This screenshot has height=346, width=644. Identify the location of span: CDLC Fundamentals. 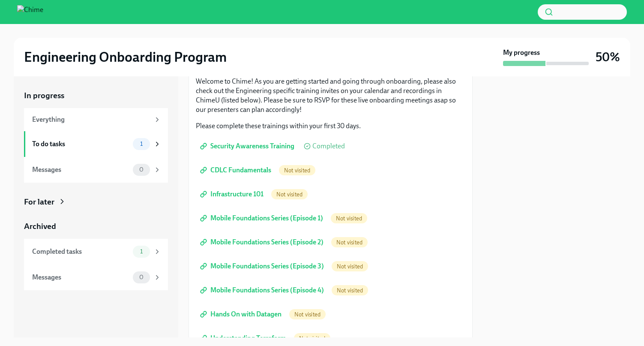
(237, 171).